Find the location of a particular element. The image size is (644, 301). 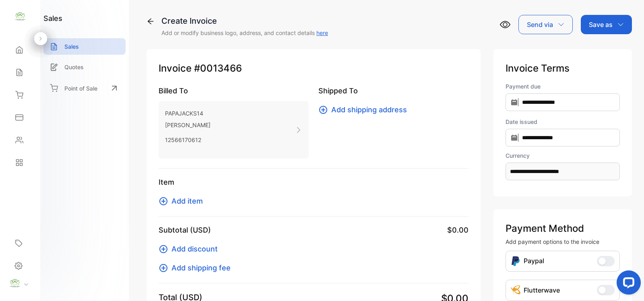

p: Item is located at coordinates (314, 182).